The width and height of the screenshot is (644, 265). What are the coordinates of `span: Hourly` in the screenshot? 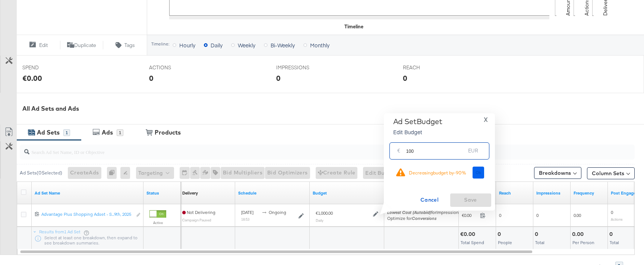 It's located at (187, 45).